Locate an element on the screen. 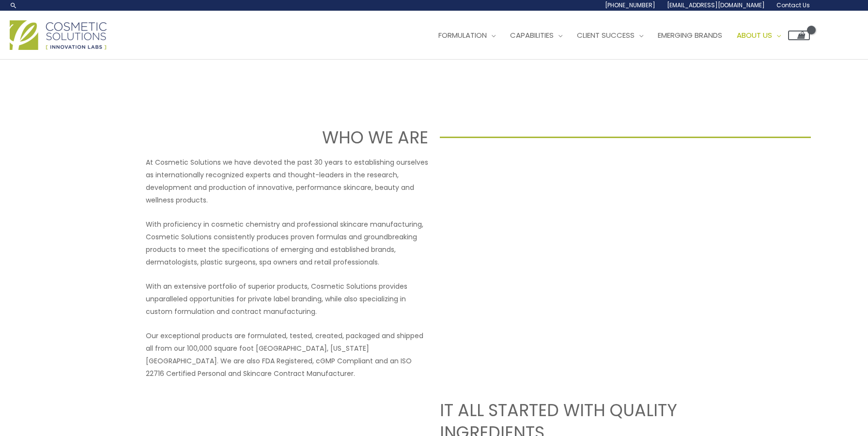  p: Our exceptional products are formulated, tested, created, packaged and shipped all from our 100,0... is located at coordinates (287, 355).